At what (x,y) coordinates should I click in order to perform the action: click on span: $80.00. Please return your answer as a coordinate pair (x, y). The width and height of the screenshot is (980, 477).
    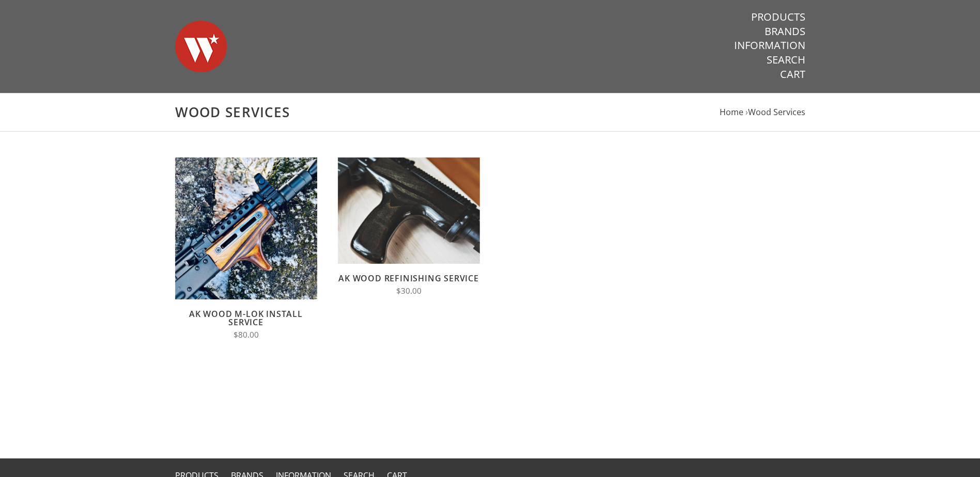
    Looking at the image, I should click on (246, 335).